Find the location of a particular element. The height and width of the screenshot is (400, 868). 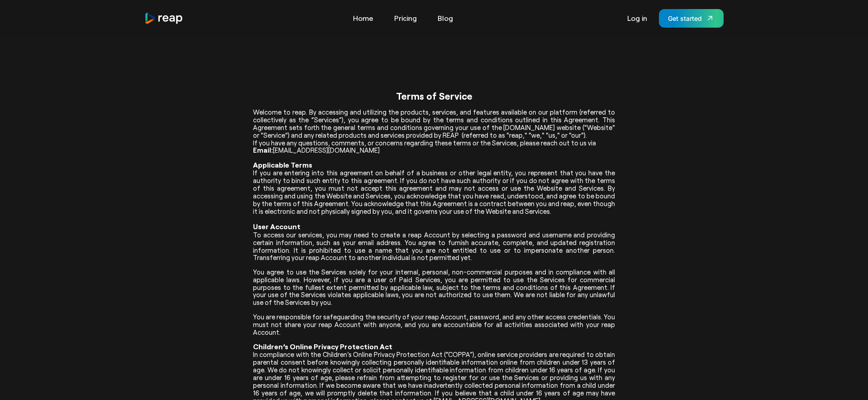

a: Home is located at coordinates (363, 18).